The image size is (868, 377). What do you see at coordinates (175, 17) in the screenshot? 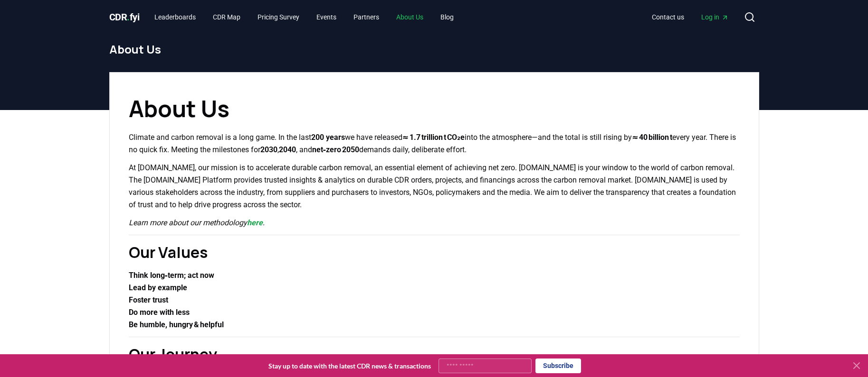
I see `a: Leaderboards` at bounding box center [175, 17].